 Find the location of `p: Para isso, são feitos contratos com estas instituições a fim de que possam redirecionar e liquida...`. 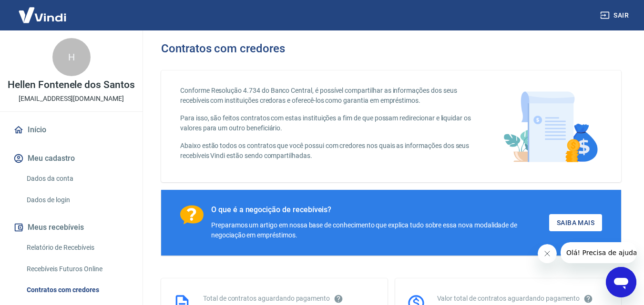

p: Para isso, são feitos contratos com estas instituições a fim de que possam redirecionar e liquida... is located at coordinates (328, 123).